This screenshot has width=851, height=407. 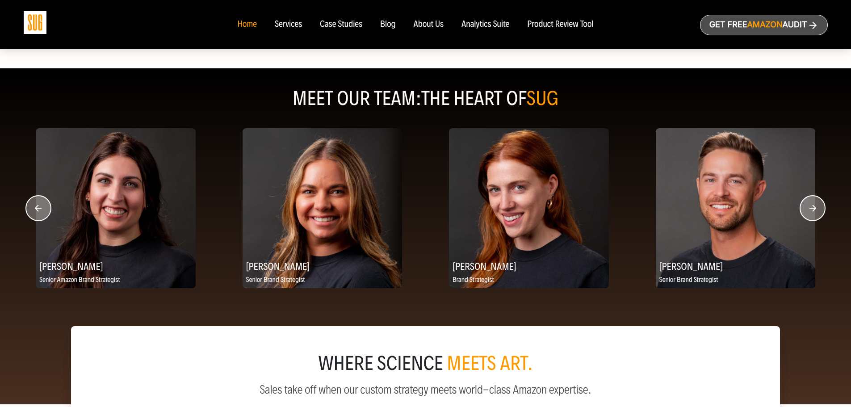 What do you see at coordinates (529, 280) in the screenshot?
I see `p: Brand Strategist` at bounding box center [529, 280].